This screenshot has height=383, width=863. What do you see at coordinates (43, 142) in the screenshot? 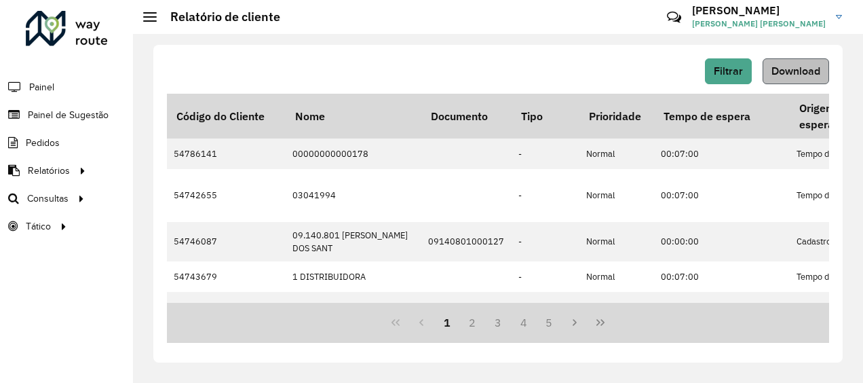
I see `span: Pedidos` at bounding box center [43, 142].